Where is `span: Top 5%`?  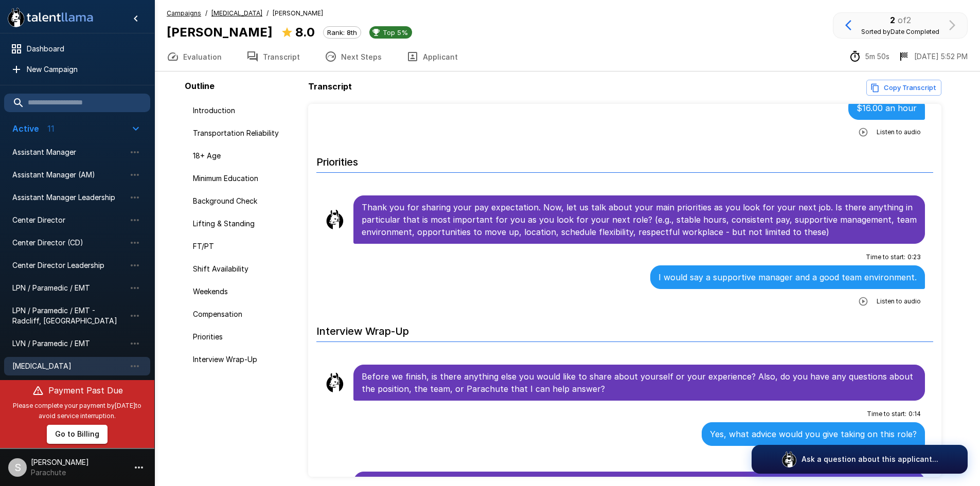
span: Top 5% is located at coordinates (395, 32).